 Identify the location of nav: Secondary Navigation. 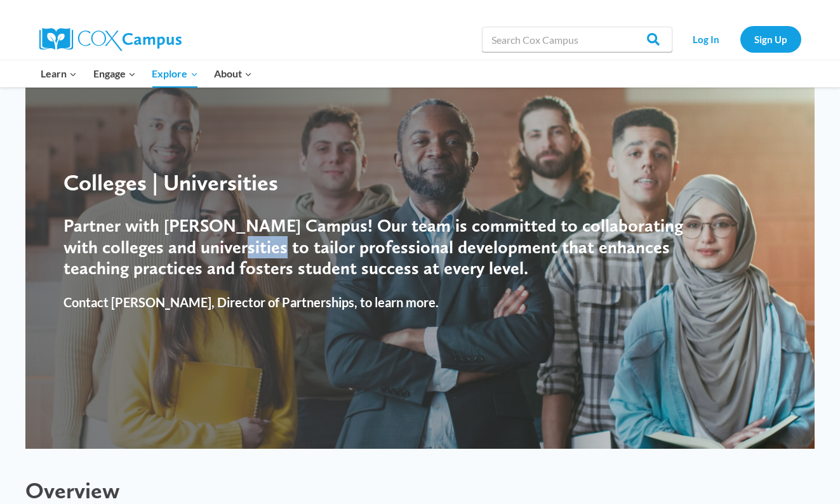
(740, 39).